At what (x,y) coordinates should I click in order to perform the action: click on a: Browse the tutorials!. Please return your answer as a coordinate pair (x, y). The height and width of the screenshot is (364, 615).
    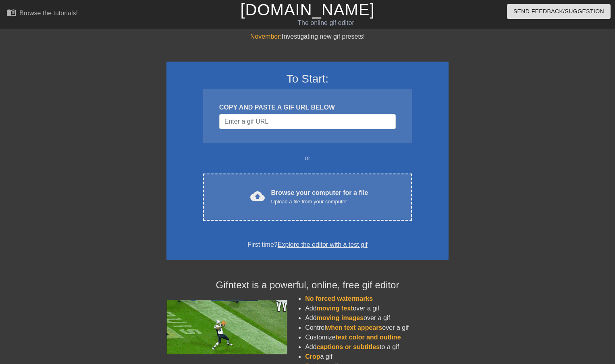
    Looking at the image, I should click on (42, 14).